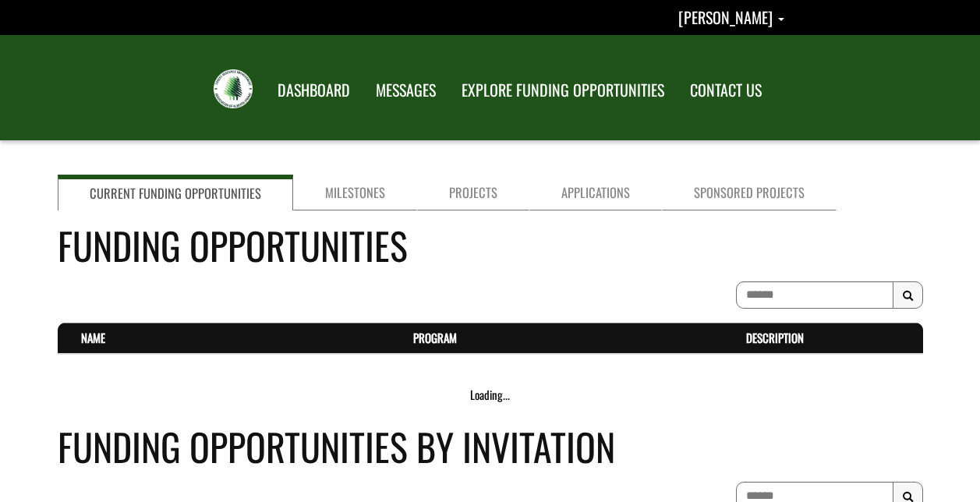  Describe the element at coordinates (490, 445) in the screenshot. I see `h4: Funding Opportunities By Invitation` at that location.